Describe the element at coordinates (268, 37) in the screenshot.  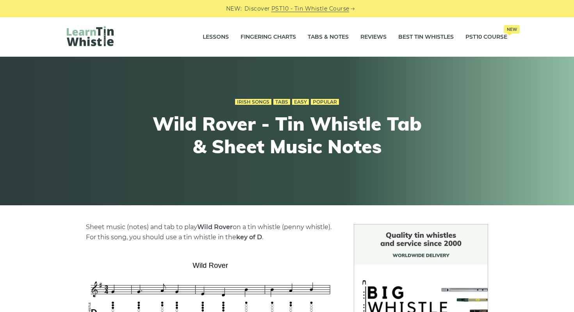
I see `a: Fingering Charts` at that location.